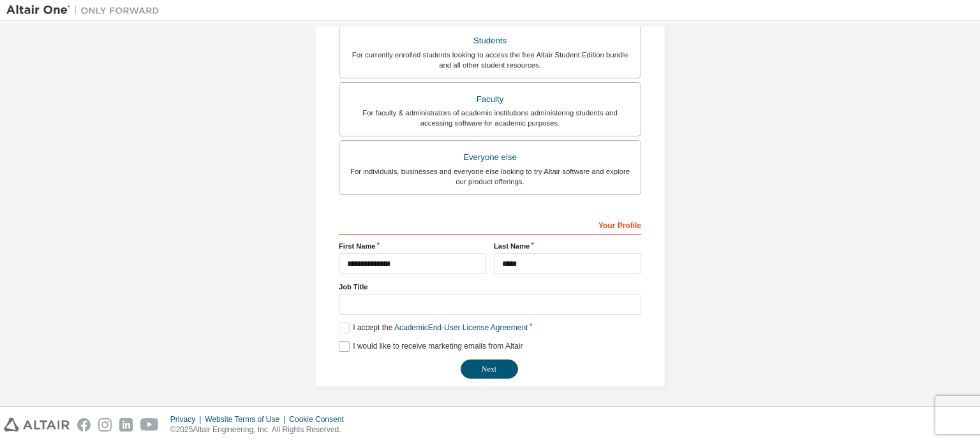  What do you see at coordinates (490, 177) in the screenshot?
I see `div: For individuals, businesses and everyone else looking to try Altair software and explore our prod...` at bounding box center [490, 177].